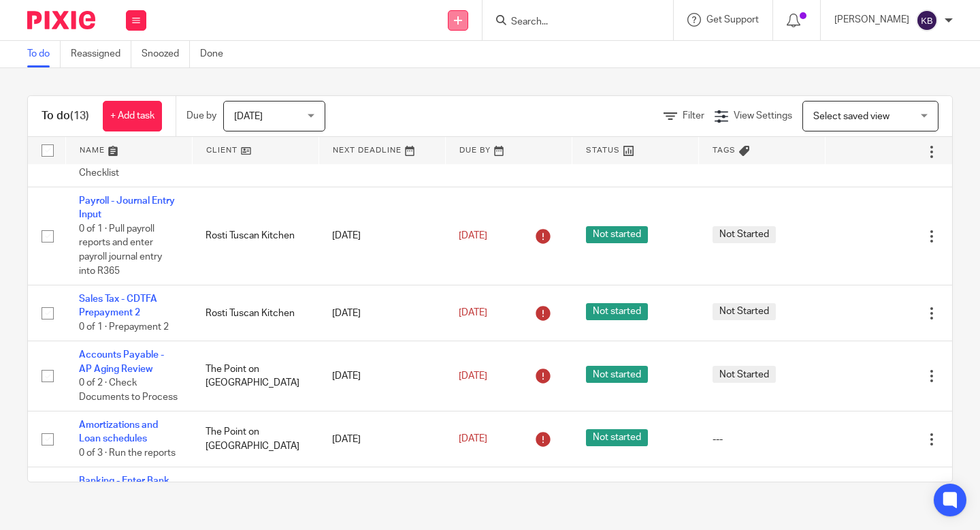 This screenshot has width=980, height=530. What do you see at coordinates (119, 432) in the screenshot?
I see `a: Amortizations and Loan schedules` at bounding box center [119, 432].